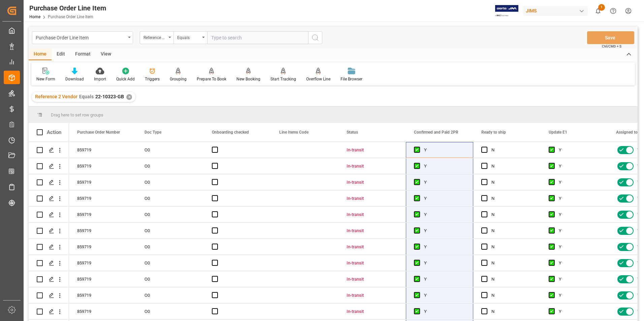 Image resolution: width=644 pixels, height=321 pixels. What do you see at coordinates (155, 37) in the screenshot?
I see `div: Reference 2 Vendor` at bounding box center [155, 37].